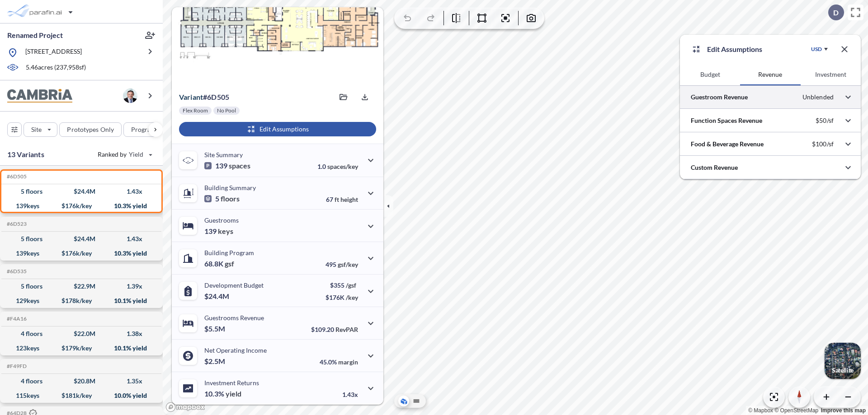 The width and height of the screenshot is (868, 415). I want to click on p: $176K, so click(342, 297).